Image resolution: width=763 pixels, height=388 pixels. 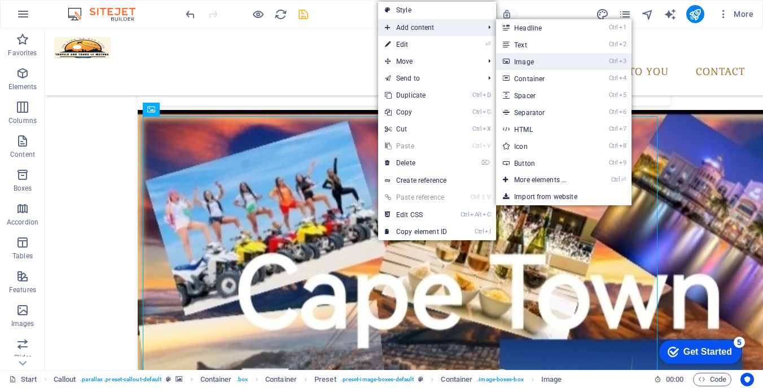 What do you see at coordinates (50, 18) in the screenshot?
I see `div: Get Started 5 items remaining, 0% complete` at bounding box center [50, 18].